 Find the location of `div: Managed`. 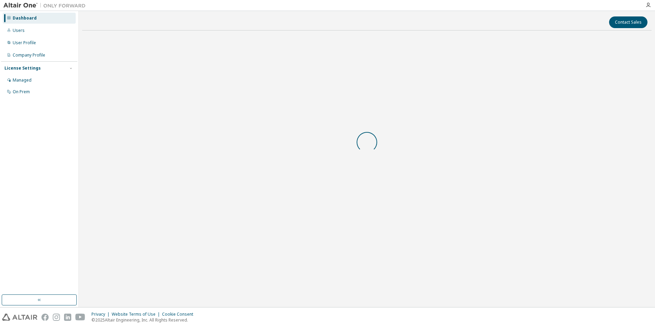

div: Managed is located at coordinates (22, 80).